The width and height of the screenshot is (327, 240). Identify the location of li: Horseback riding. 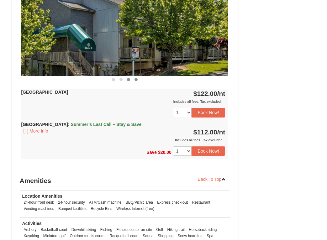
(203, 230).